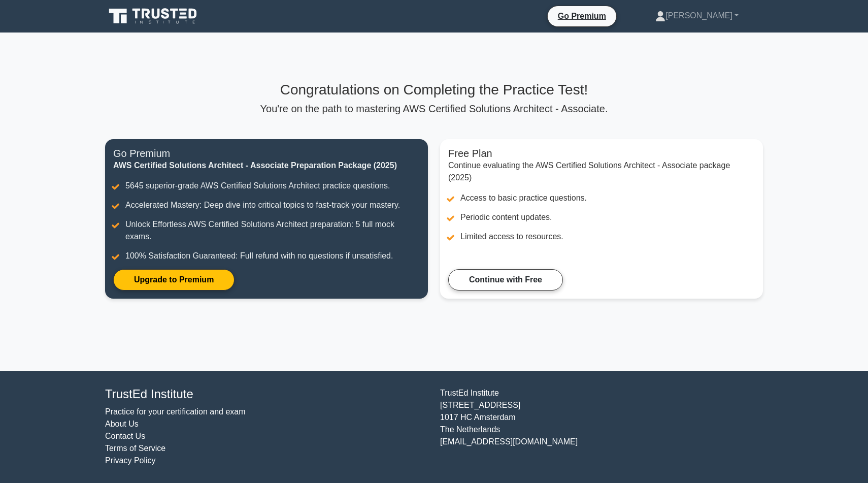 Image resolution: width=868 pixels, height=483 pixels. Describe the element at coordinates (434, 90) in the screenshot. I see `h3: Congratulations on Completing the Practice Test!` at that location.